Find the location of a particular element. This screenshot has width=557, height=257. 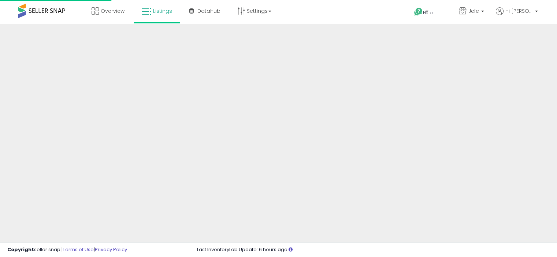

span: DataHub is located at coordinates (209, 11).